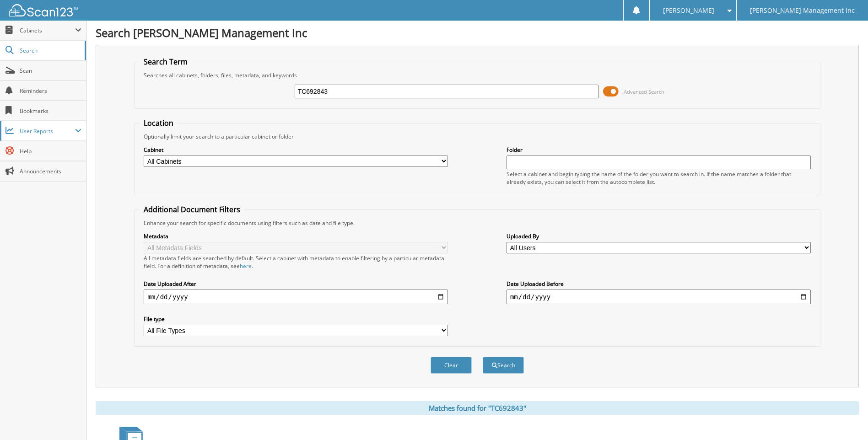  Describe the element at coordinates (50, 91) in the screenshot. I see `span: Reminders` at that location.